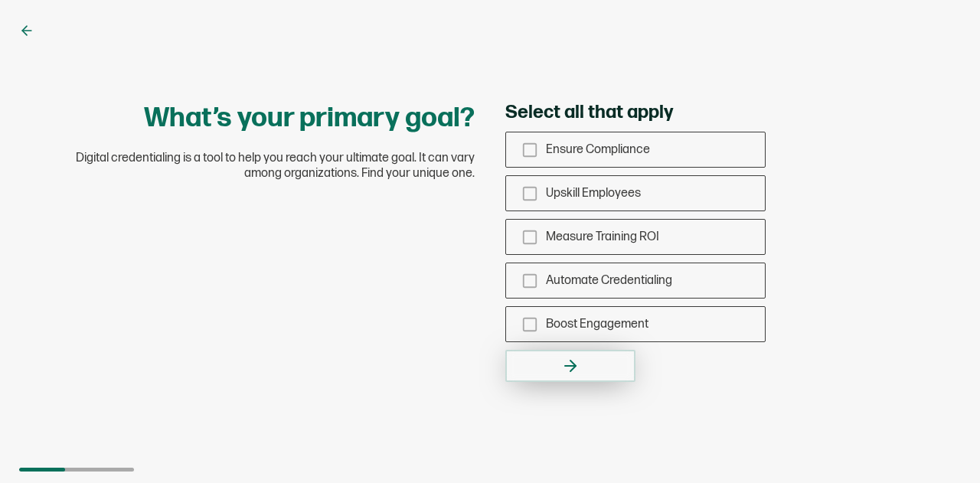  I want to click on div: checkbox-group, so click(635, 236).